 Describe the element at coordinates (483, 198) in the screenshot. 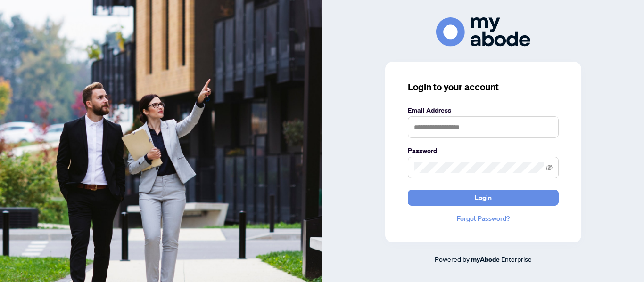

I see `span: Login` at that location.